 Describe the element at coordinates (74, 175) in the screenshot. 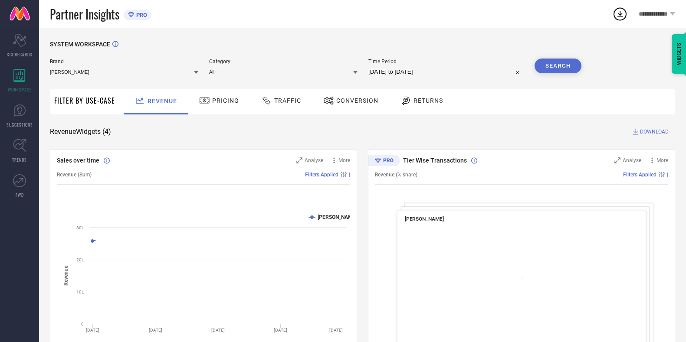

I see `span: Revenue (Sum)` at that location.